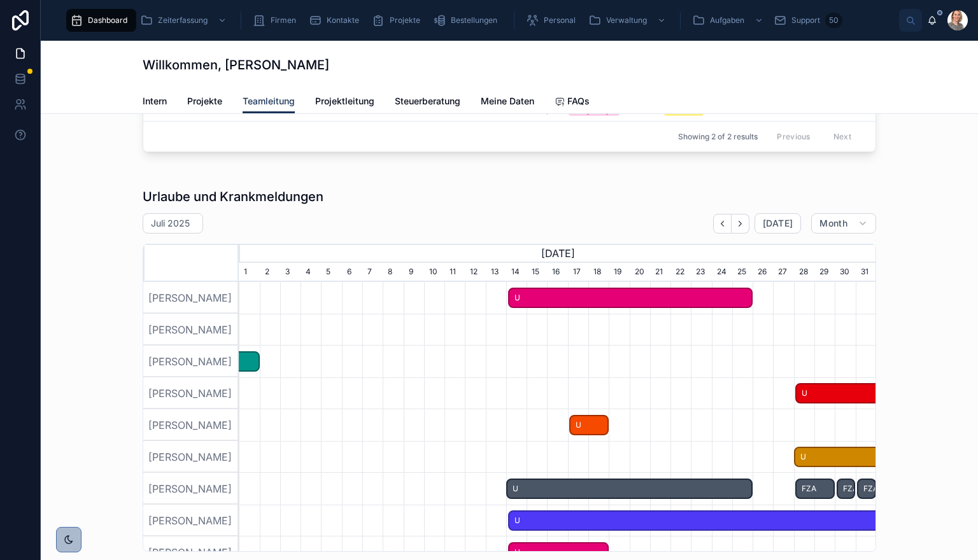 This screenshot has height=560, width=978. What do you see at coordinates (249, 273) in the screenshot?
I see `div: 1` at bounding box center [249, 273].